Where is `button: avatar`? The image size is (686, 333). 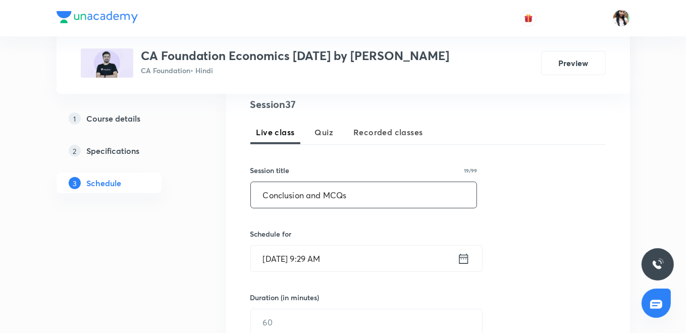
button: avatar is located at coordinates (529, 18).